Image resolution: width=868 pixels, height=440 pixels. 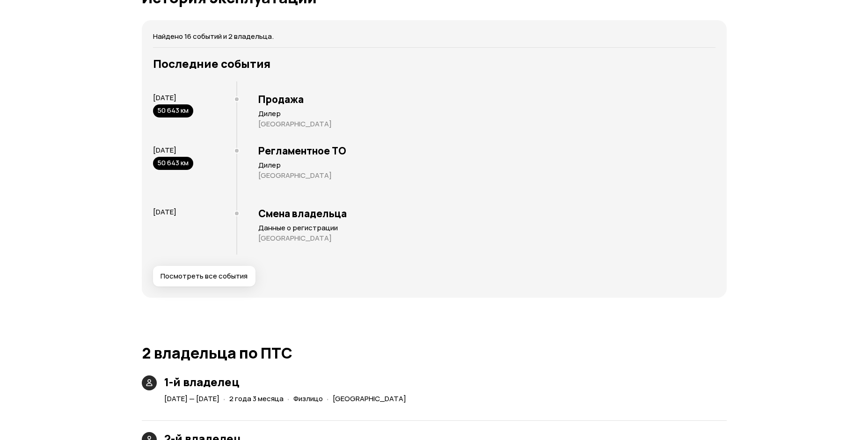 What do you see at coordinates (256, 398) in the screenshot?
I see `span: 2 года 3 месяца` at bounding box center [256, 398].